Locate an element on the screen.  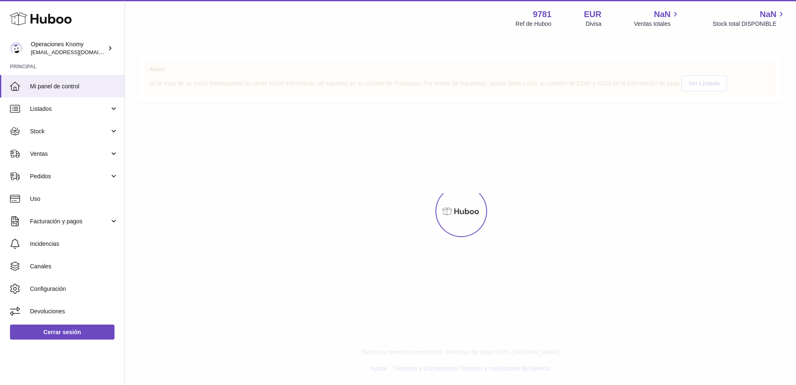
span: Stock is located at coordinates (70, 131).